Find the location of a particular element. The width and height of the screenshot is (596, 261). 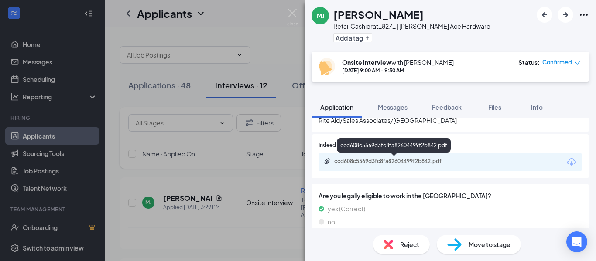

svg: Paperclip is located at coordinates (327, 161).